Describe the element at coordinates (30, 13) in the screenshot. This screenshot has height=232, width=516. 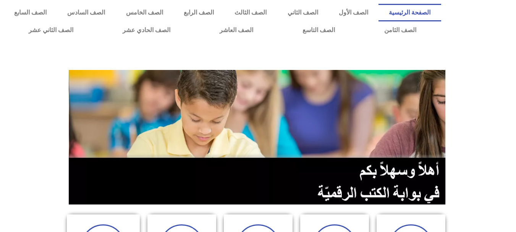
I see `a: الصف السابع` at that location.